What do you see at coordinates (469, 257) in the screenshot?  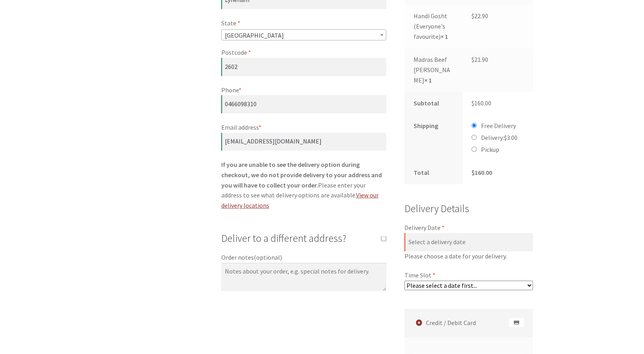 I see `span: Please choose a date for your delivery.` at bounding box center [469, 257].